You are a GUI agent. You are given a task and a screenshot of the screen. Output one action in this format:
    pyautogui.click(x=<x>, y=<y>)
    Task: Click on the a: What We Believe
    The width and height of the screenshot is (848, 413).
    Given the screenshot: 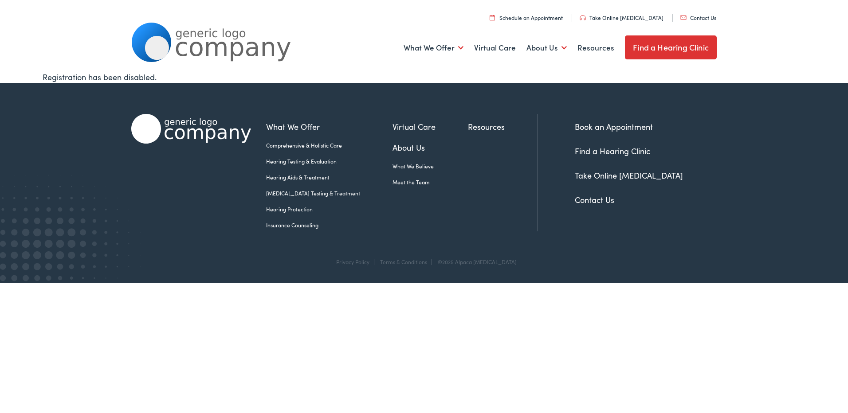 What is the action you would take?
    pyautogui.click(x=430, y=166)
    